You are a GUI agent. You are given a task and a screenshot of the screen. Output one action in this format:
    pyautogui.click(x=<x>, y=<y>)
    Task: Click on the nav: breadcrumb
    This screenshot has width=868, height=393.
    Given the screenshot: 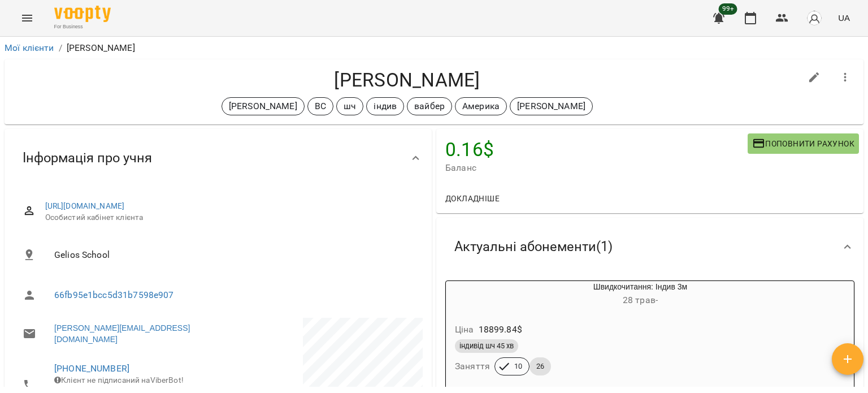 What is the action you would take?
    pyautogui.click(x=434, y=48)
    